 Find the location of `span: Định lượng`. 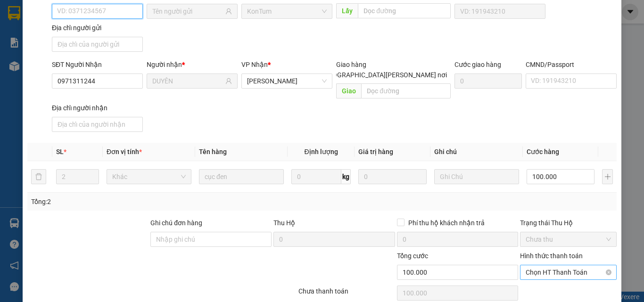

span: Định lượng is located at coordinates (321, 152).